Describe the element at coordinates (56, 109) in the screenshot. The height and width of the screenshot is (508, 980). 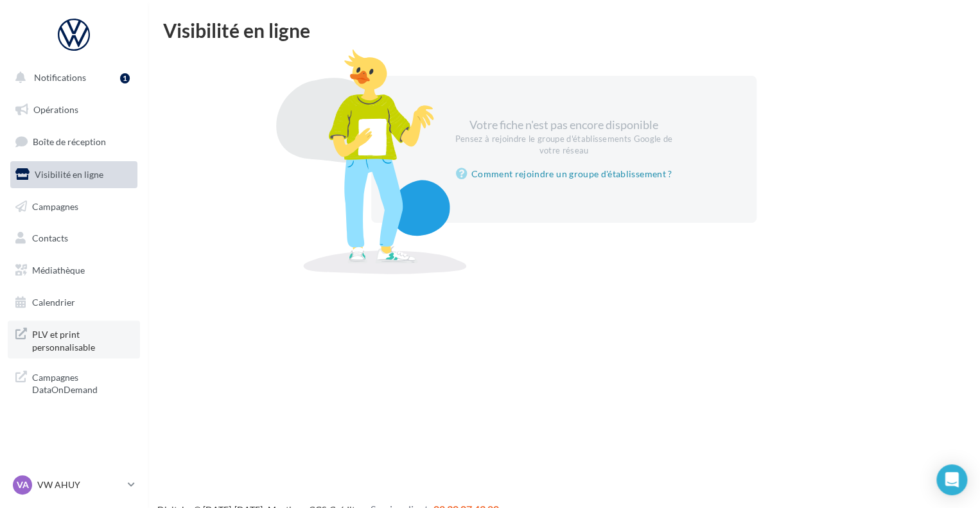
I see `span: Opérations` at that location.